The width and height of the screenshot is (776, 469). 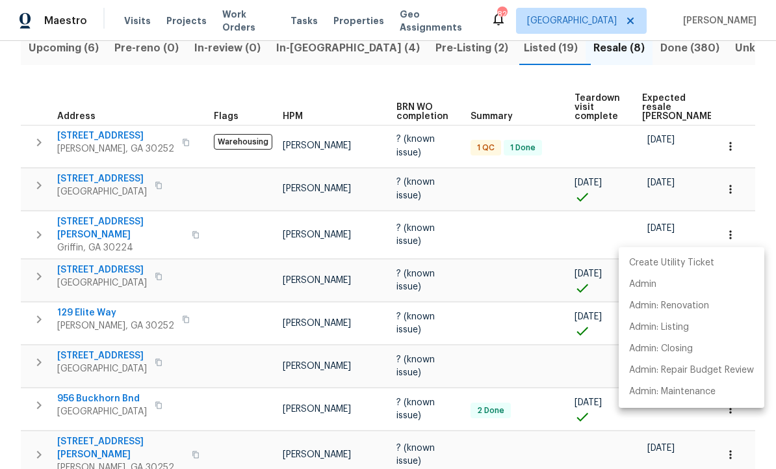 What do you see at coordinates (692, 370) in the screenshot?
I see `p: Admin: Repair Budget Review` at bounding box center [692, 370].